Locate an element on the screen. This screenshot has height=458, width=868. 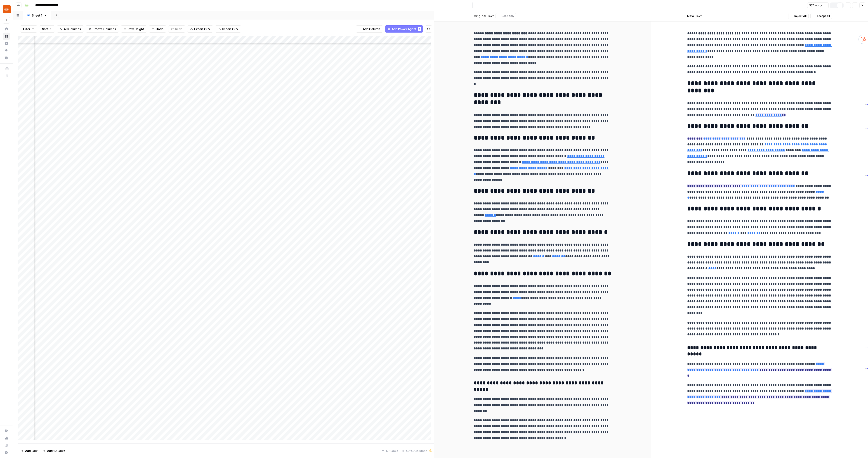
button: Sort is located at coordinates (47, 29).